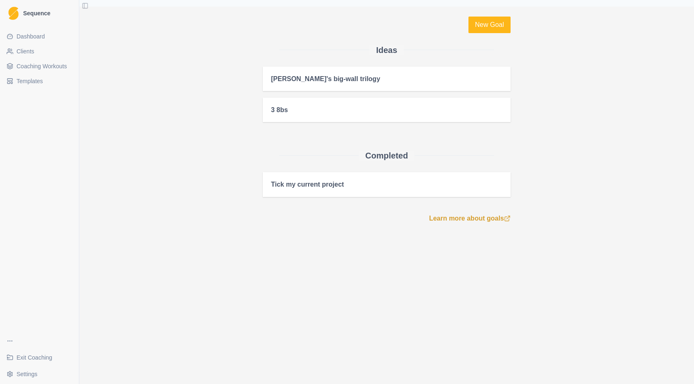 This screenshot has height=384, width=694. What do you see at coordinates (30, 81) in the screenshot?
I see `span: Templates` at bounding box center [30, 81].